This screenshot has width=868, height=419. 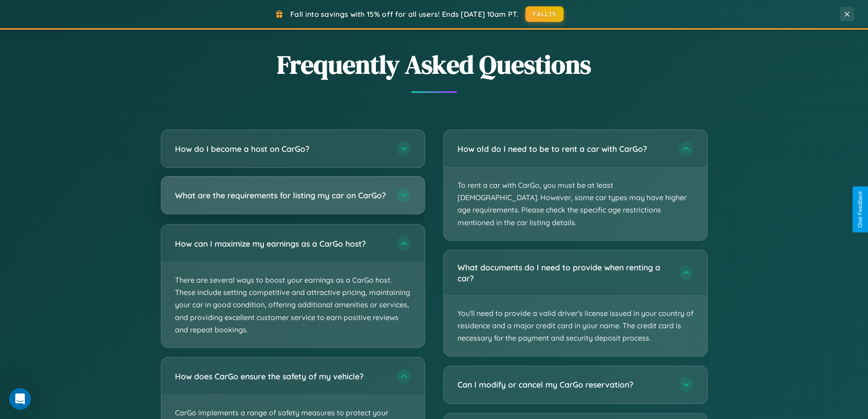 What do you see at coordinates (281, 376) in the screenshot?
I see `h3: How does CarGo ensure the safety of my vehicle?` at bounding box center [281, 376].